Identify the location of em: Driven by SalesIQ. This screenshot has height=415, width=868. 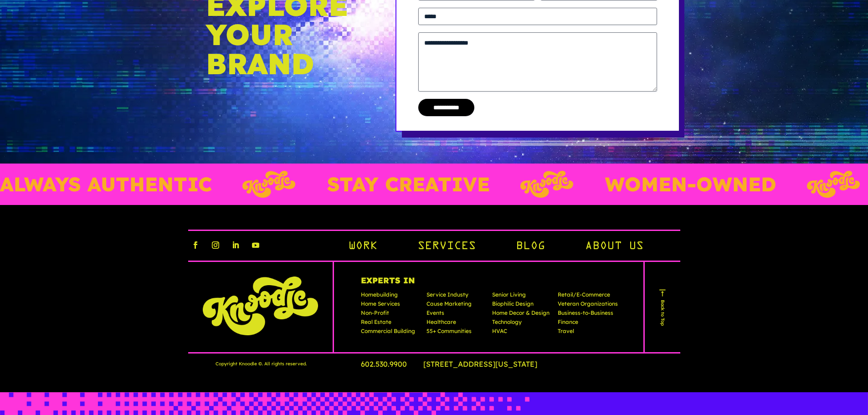
(93, 242).